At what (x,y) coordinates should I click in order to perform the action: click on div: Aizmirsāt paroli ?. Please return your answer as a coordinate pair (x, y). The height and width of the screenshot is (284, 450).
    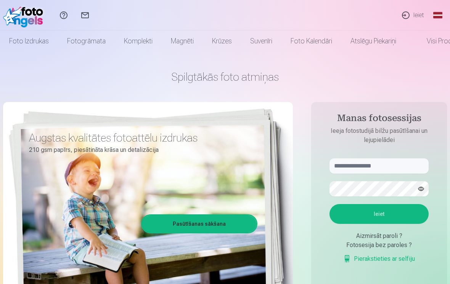
    Looking at the image, I should click on (379, 236).